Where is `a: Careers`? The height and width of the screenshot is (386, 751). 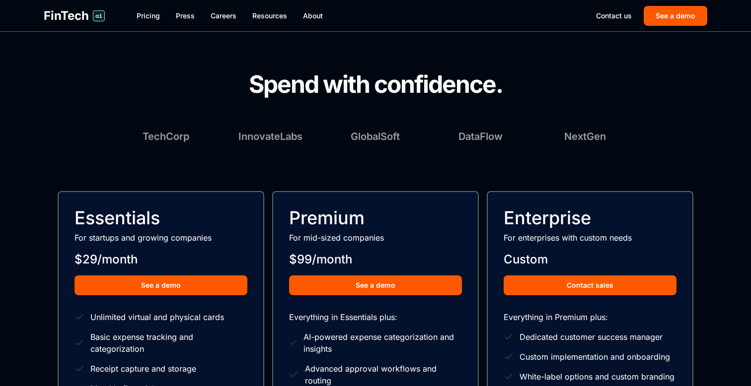 a: Careers is located at coordinates (223, 16).